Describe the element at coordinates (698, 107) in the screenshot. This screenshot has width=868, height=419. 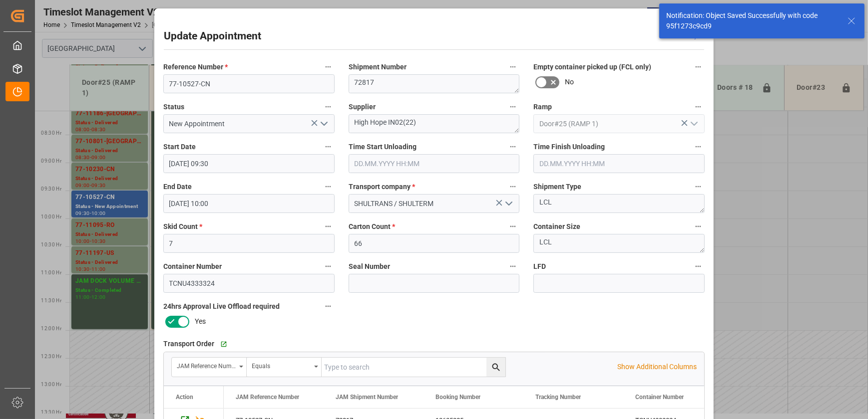
I see `button: Ramp` at that location.